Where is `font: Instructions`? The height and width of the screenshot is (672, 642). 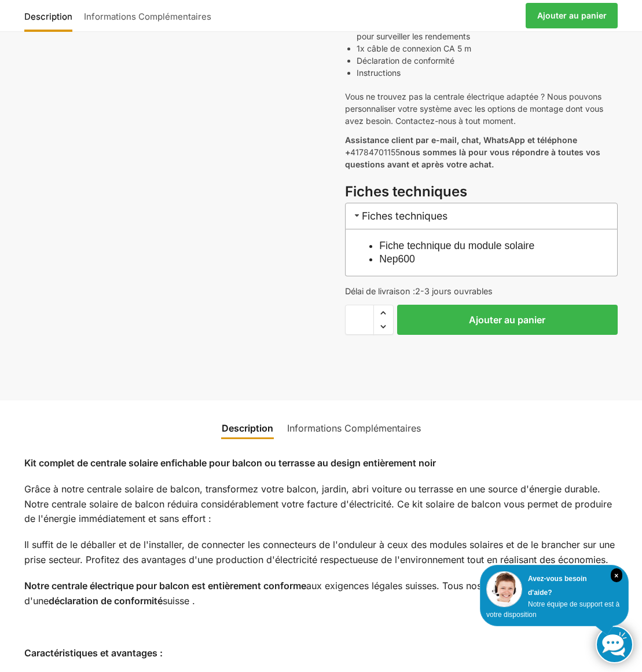
font: Instructions is located at coordinates (378, 73).